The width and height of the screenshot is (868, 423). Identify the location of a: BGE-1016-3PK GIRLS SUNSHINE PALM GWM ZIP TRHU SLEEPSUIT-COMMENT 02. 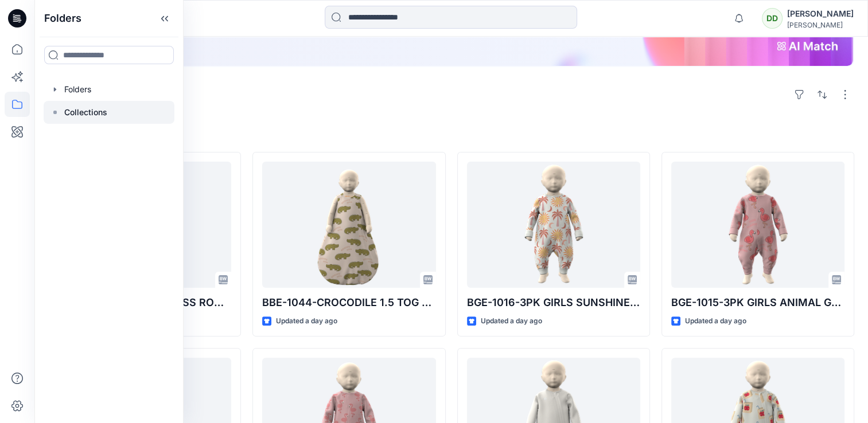
(554, 224).